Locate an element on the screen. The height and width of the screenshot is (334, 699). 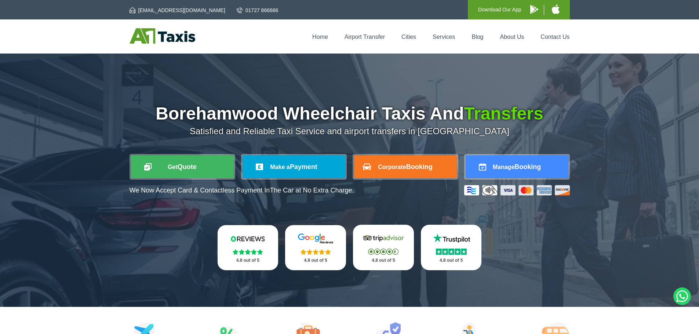
a: Services is located at coordinates (444, 37).